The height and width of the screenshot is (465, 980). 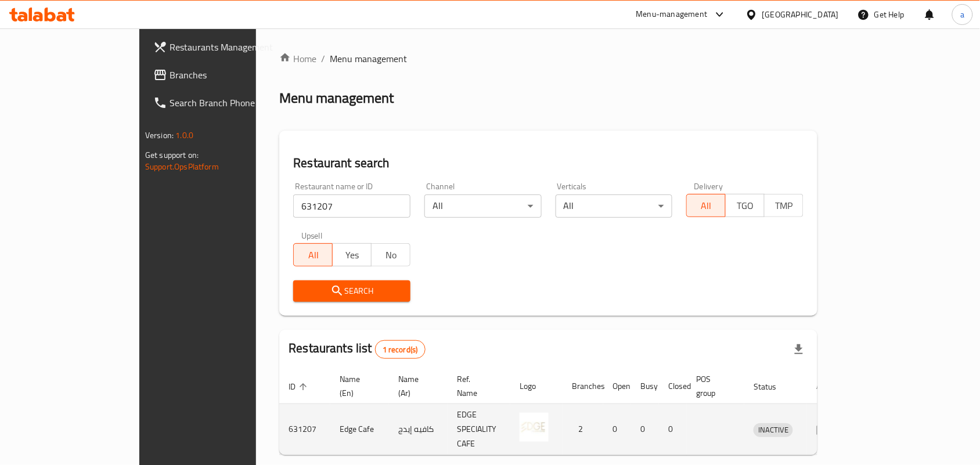 I want to click on table: enhanced table, so click(x=563, y=412).